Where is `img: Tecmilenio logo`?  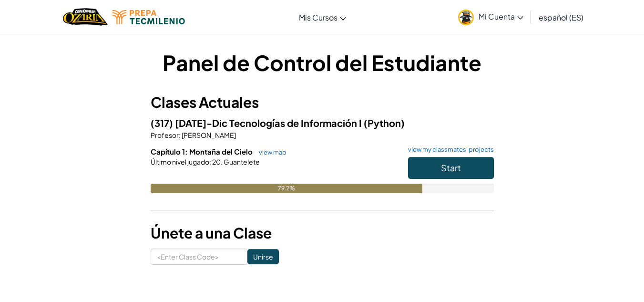
img: Tecmilenio logo is located at coordinates (149, 17).